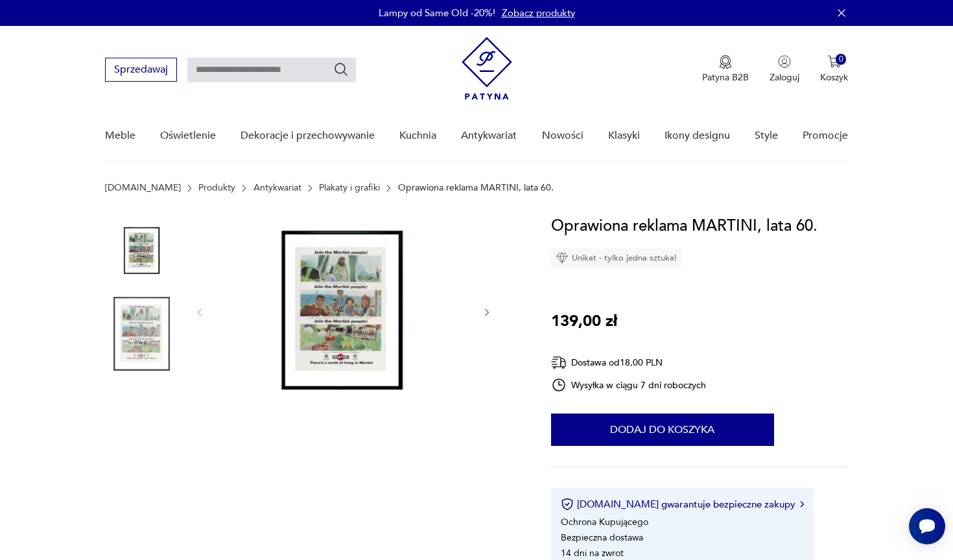  I want to click on div: Dostawa od 18,00 PLN, so click(629, 363).